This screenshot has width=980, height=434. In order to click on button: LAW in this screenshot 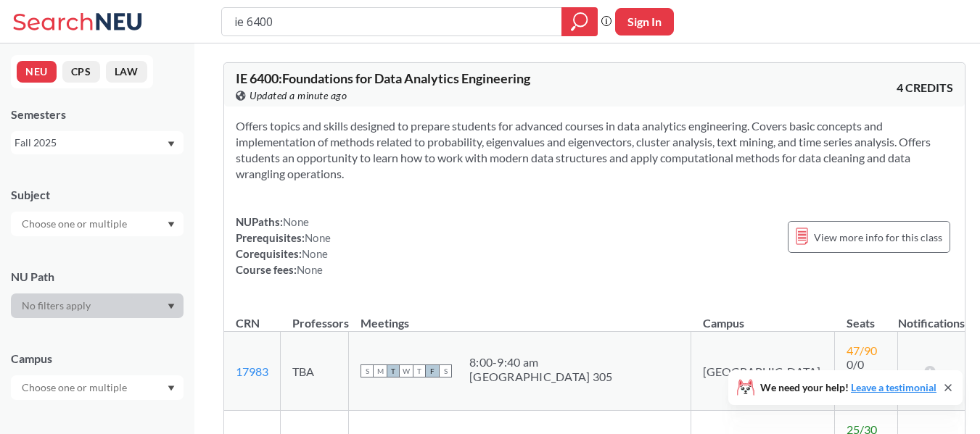, I will do `click(126, 71)`.